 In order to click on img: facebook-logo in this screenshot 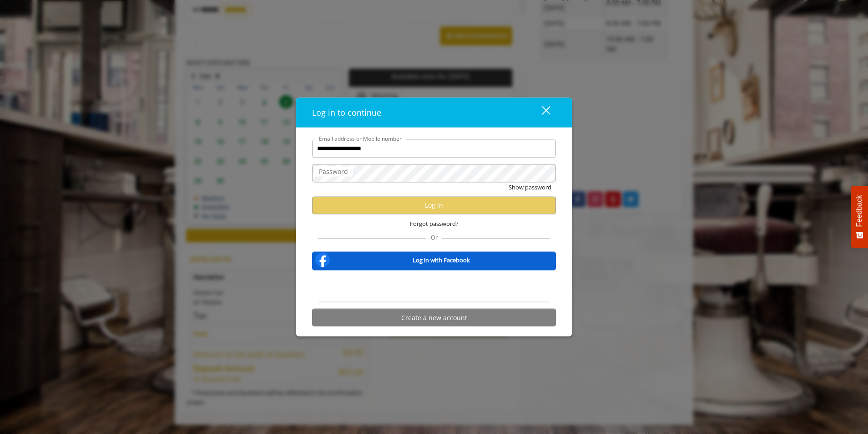, I will do `click(322, 260)`.